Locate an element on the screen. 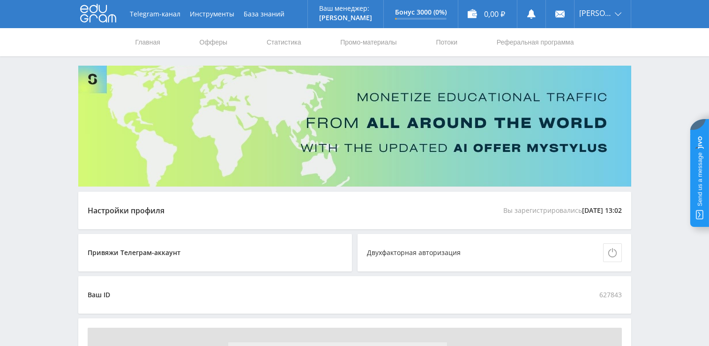  span: Вы зарегистрировались is located at coordinates (562, 210).